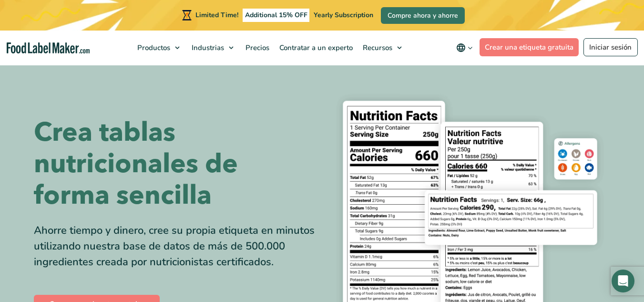 The height and width of the screenshot is (302, 644). Describe the element at coordinates (315, 47) in the screenshot. I see `span: Contratar a un experto` at that location.